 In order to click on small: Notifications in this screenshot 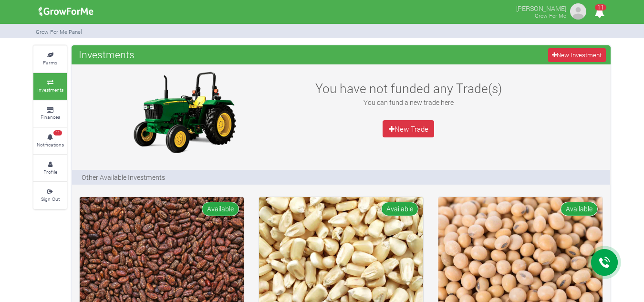, I will do `click(50, 145)`.